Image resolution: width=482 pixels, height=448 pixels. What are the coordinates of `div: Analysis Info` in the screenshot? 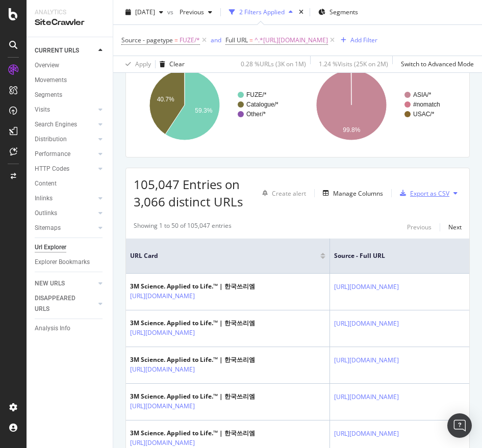 It's located at (53, 328).